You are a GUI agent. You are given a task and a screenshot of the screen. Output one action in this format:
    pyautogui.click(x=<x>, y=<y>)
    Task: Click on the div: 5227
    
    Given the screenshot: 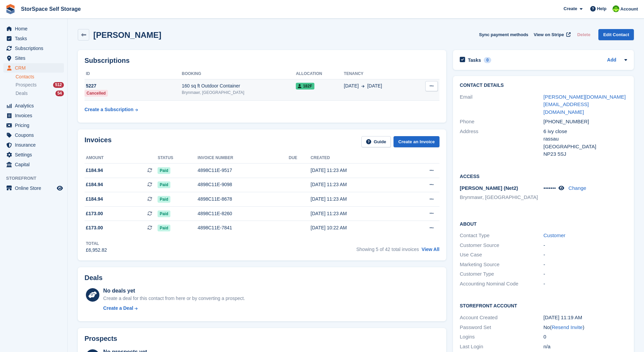 What is the action you would take?
    pyautogui.click(x=133, y=86)
    